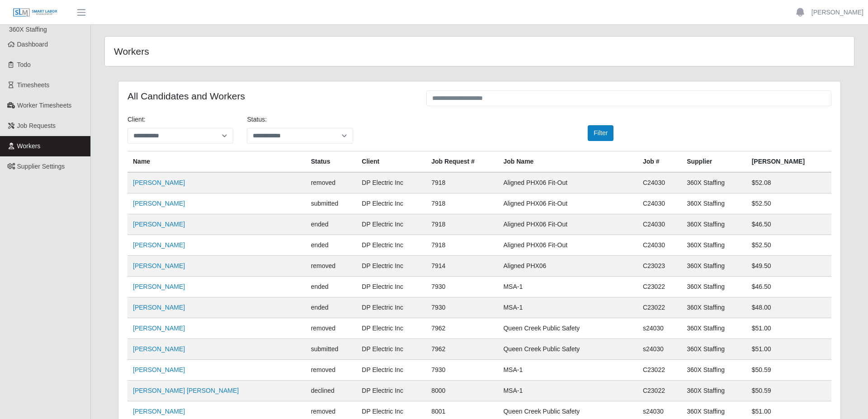 Image resolution: width=868 pixels, height=419 pixels. Describe the element at coordinates (391, 162) in the screenshot. I see `th: Client` at that location.